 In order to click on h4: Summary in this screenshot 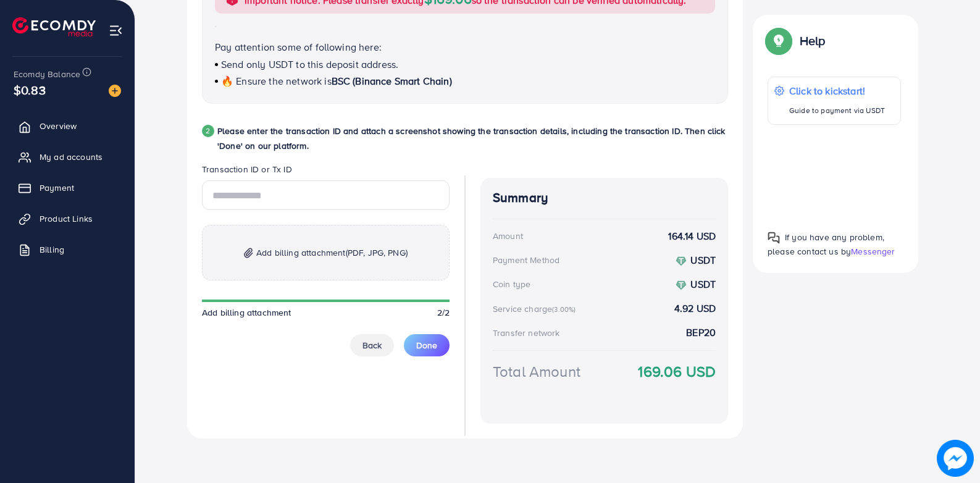, I will do `click(604, 198)`.